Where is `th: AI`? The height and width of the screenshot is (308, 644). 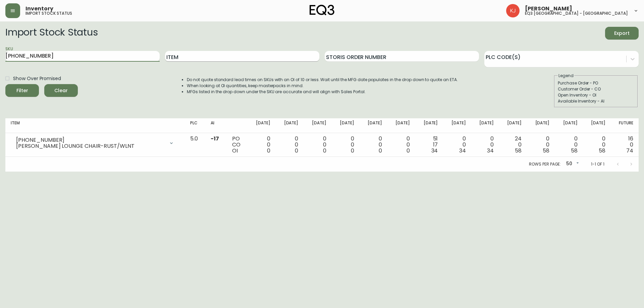 th: AI is located at coordinates (216, 126).